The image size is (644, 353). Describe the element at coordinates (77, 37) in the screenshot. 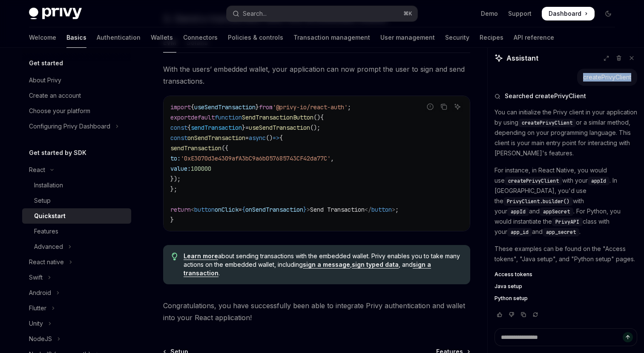

I see `a: Basics` at that location.